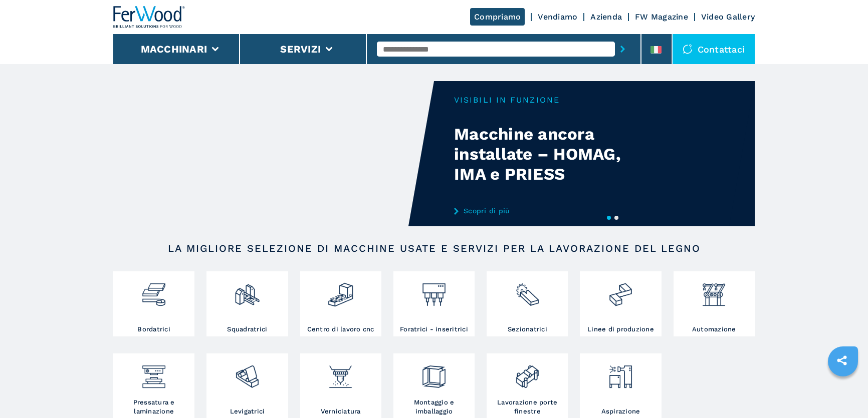 This screenshot has height=418, width=868. I want to click on a: Sezionatrici, so click(528, 304).